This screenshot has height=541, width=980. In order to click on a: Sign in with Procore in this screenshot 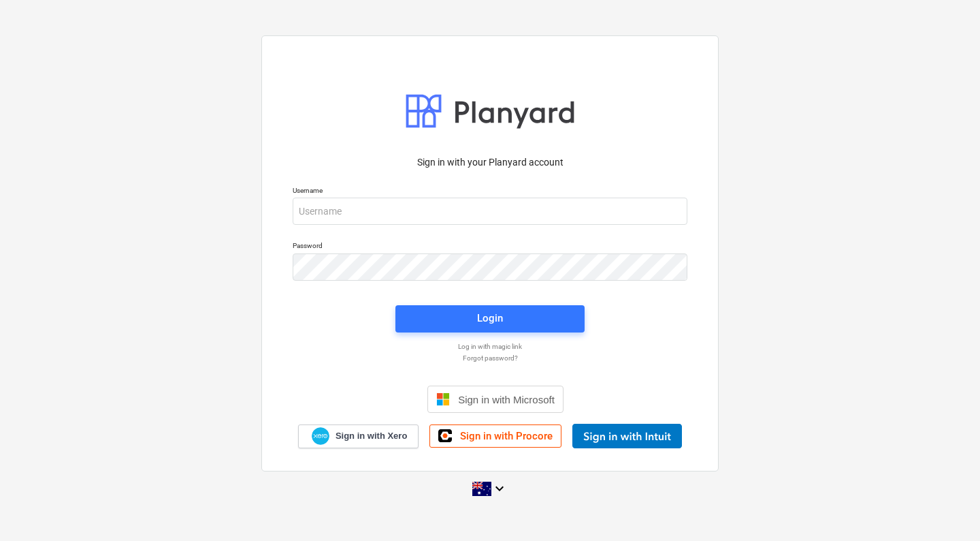, I will do `click(496, 436)`.